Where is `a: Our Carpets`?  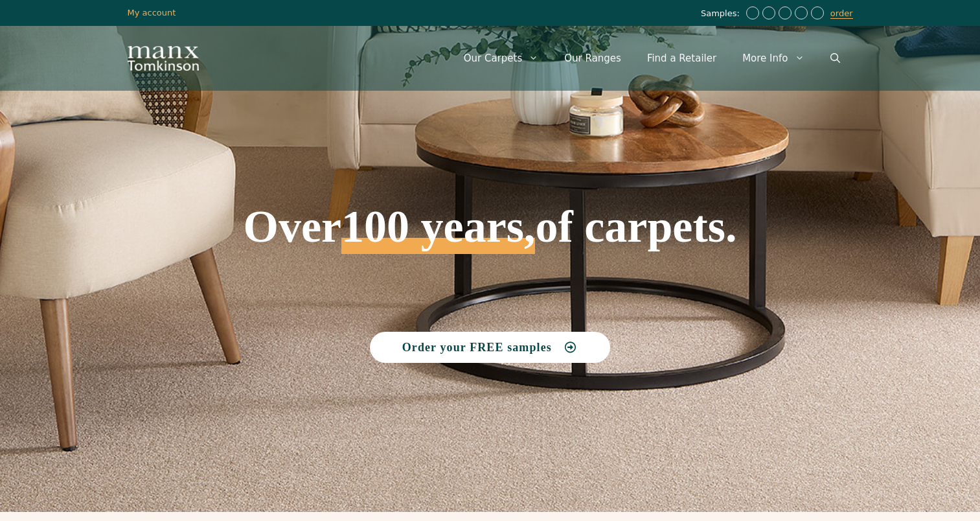 a: Our Carpets is located at coordinates (501, 58).